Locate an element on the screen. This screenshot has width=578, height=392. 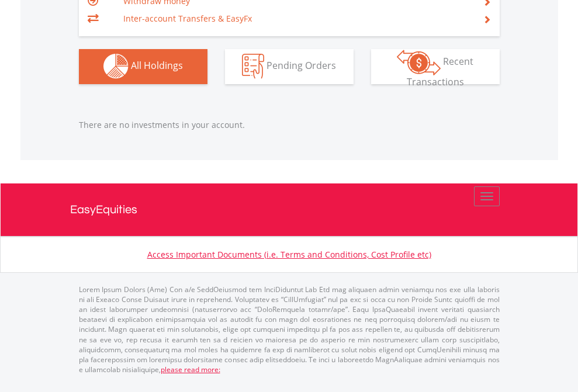
img: holdings-wht.png is located at coordinates (116, 66).